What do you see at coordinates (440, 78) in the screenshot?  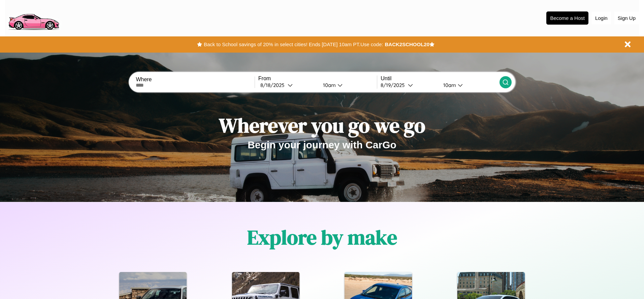 I see `label: Until` at bounding box center [440, 78].